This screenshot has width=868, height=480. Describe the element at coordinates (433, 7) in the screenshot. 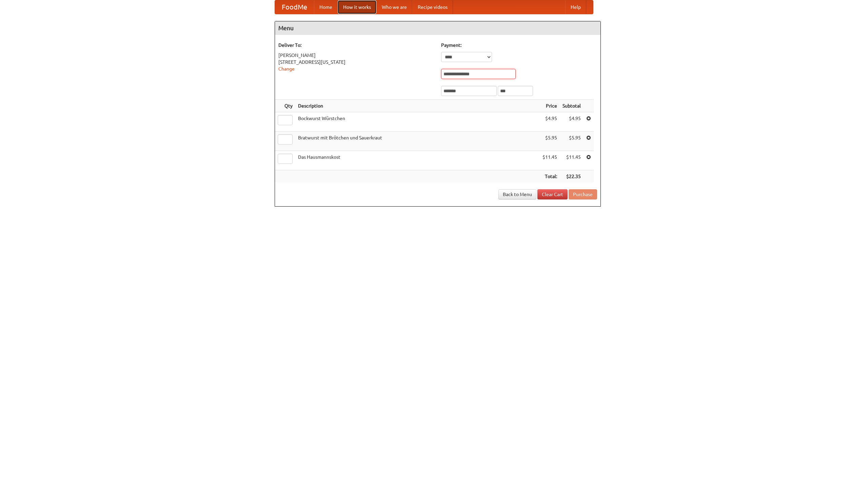

I see `a: Recipe videos` at that location.